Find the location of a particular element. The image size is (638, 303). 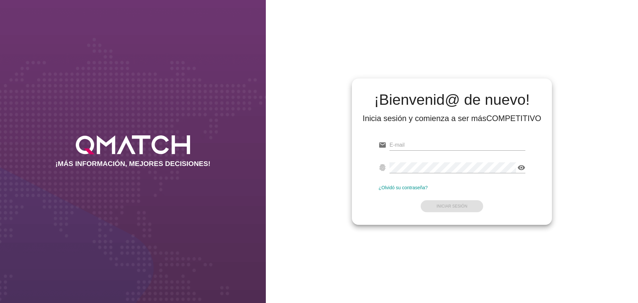

a: ¿Olvidó su contraseña? is located at coordinates (403, 187).